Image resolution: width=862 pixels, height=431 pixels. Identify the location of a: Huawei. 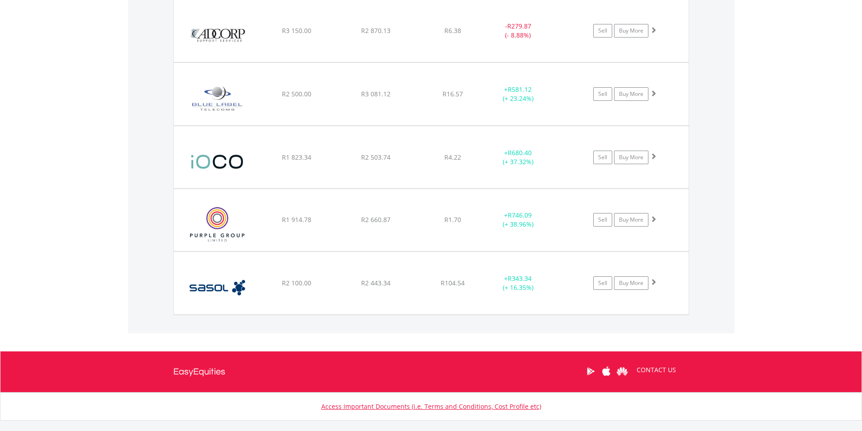
(622, 371).